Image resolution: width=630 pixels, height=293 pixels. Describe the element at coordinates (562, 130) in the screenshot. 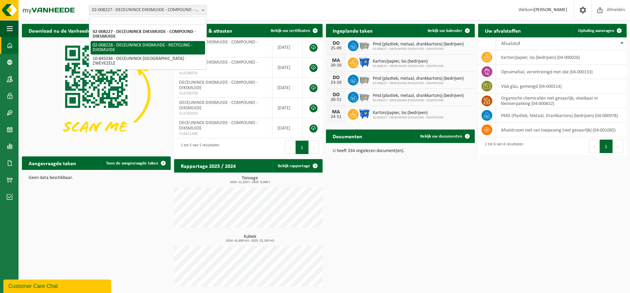

I see `td: afvalstroom niet van toepassing (niet gevaarlijk) (04-001085)` at that location.